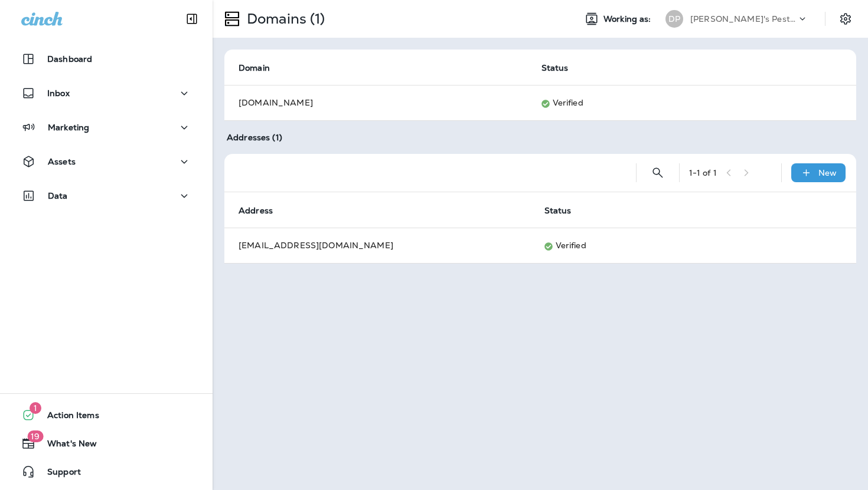  What do you see at coordinates (703, 173) in the screenshot?
I see `div: 1 - 1 of 1` at bounding box center [703, 173].